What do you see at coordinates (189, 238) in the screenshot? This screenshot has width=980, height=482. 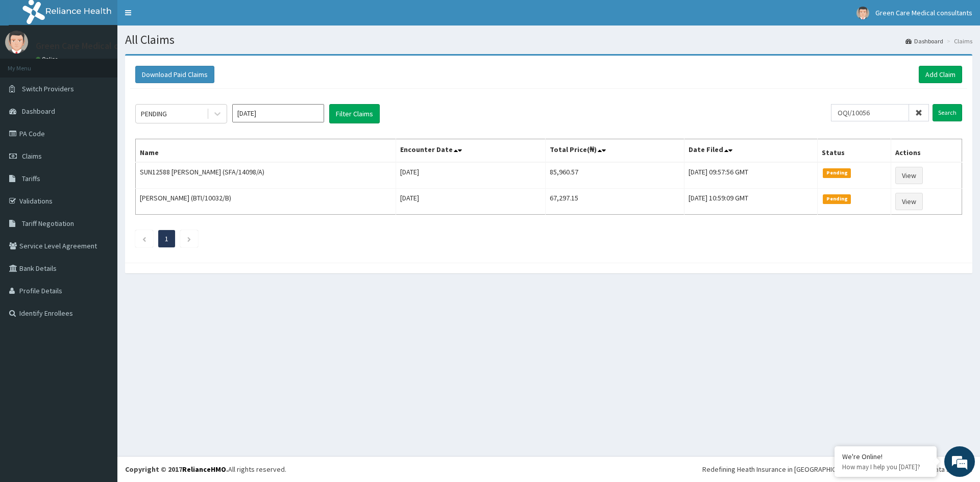 I see `a: Next page` at bounding box center [189, 238].